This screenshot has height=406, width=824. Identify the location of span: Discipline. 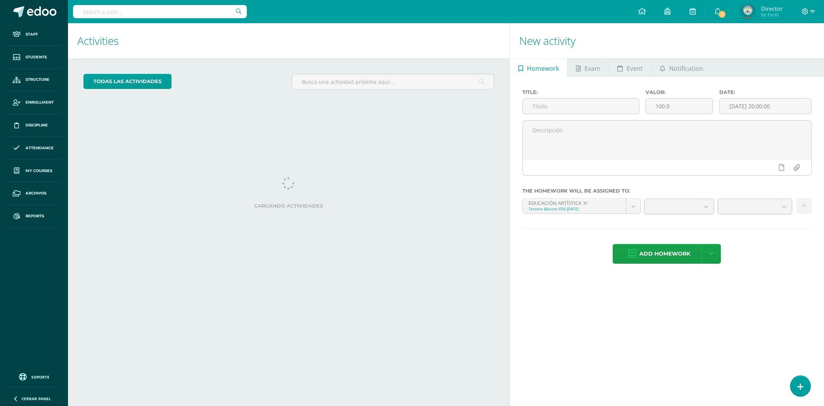
(37, 125).